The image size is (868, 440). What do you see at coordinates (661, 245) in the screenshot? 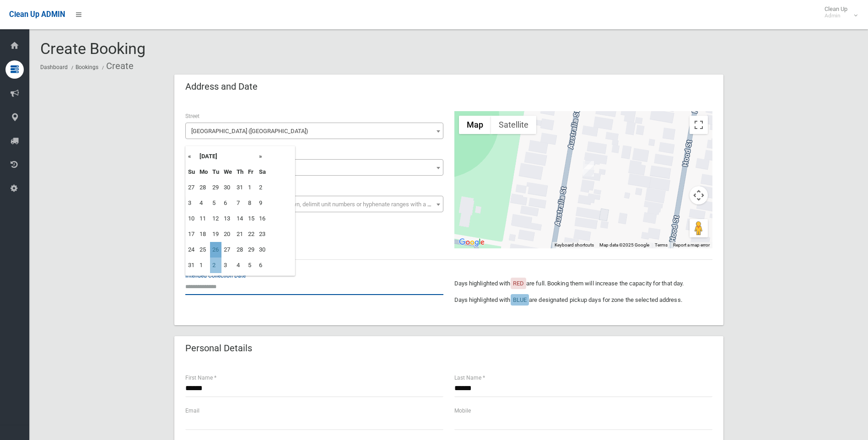
I see `a: Terms` at bounding box center [661, 245].